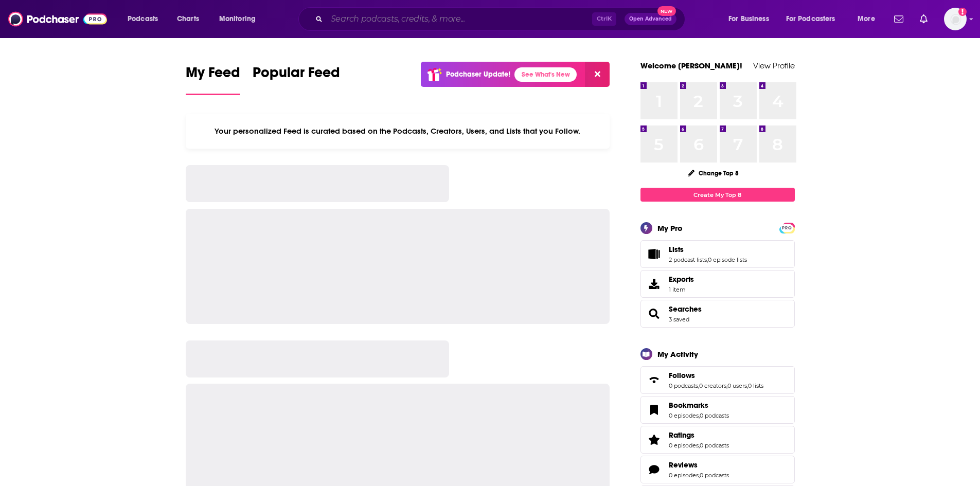 This screenshot has width=980, height=486. I want to click on a: View Profile, so click(773, 66).